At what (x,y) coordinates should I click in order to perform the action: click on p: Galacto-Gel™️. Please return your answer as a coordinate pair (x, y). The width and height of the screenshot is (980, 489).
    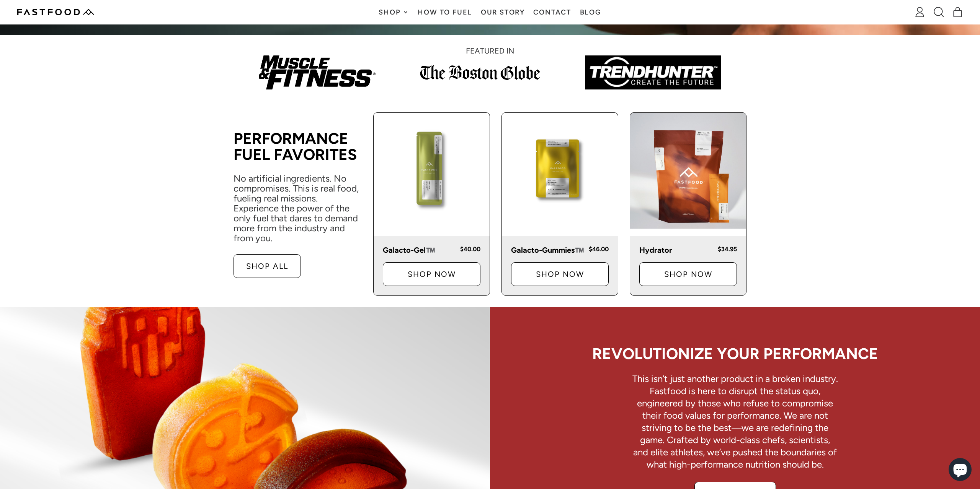
    Looking at the image, I should click on (419, 250).